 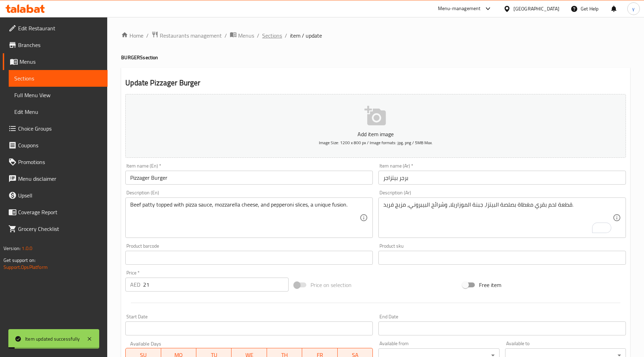 I want to click on div: Menu-management, so click(x=459, y=9).